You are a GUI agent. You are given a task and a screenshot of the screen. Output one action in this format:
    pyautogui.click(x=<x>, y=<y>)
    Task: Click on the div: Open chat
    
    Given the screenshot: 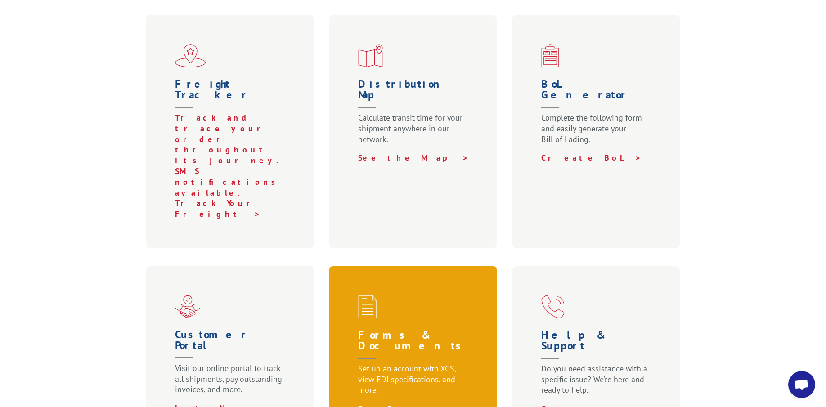 What is the action you would take?
    pyautogui.click(x=802, y=385)
    